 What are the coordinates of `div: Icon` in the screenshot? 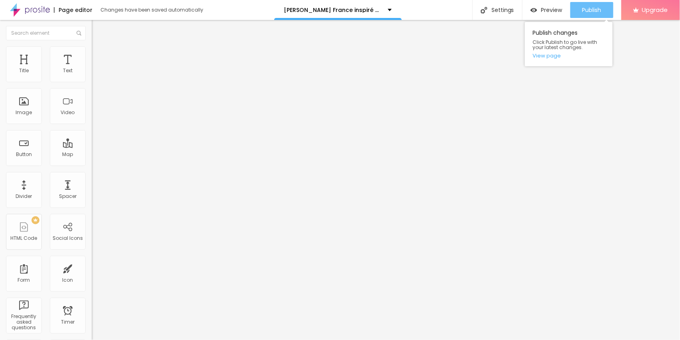 It's located at (68, 280).